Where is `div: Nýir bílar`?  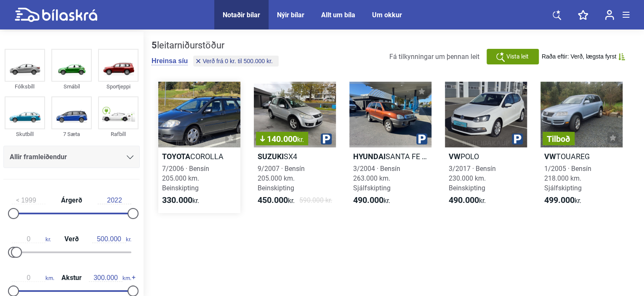
div: Nýir bílar is located at coordinates (291, 14).